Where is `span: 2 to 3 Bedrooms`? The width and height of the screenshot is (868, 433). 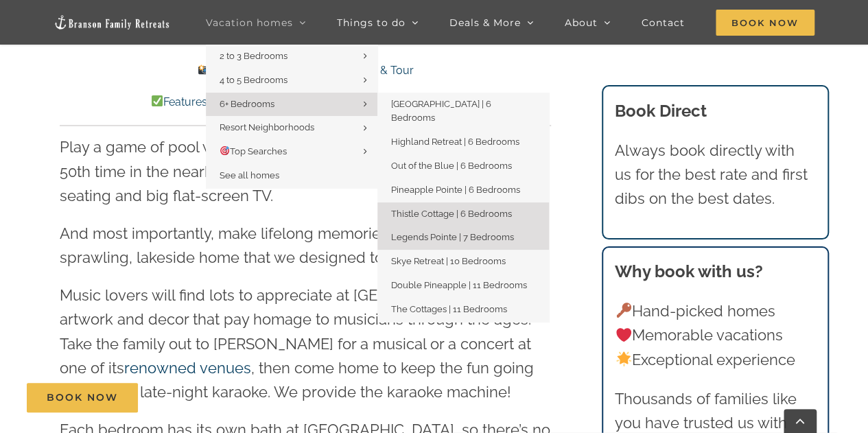 span: 2 to 3 Bedrooms is located at coordinates (253, 56).